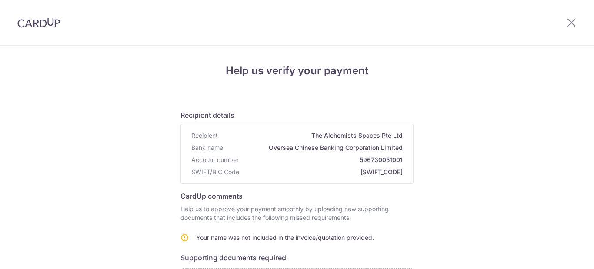 The image size is (594, 269). Describe the element at coordinates (285, 237) in the screenshot. I see `span: Your name was not included in the invoice/quotation provided.` at that location.